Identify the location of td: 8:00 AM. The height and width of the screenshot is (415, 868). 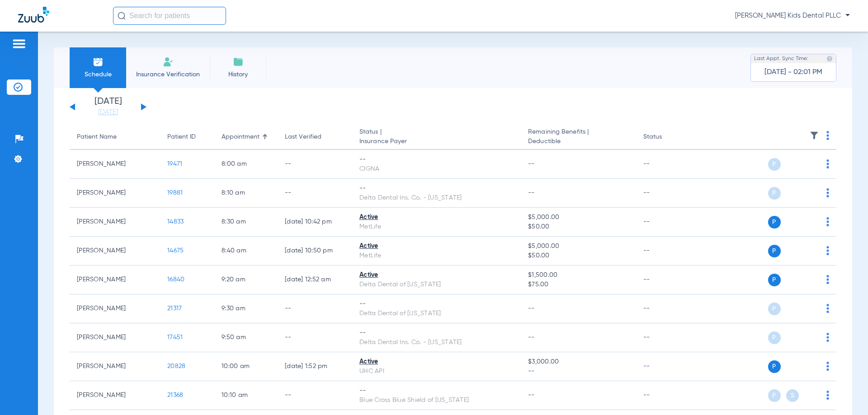
(246, 164).